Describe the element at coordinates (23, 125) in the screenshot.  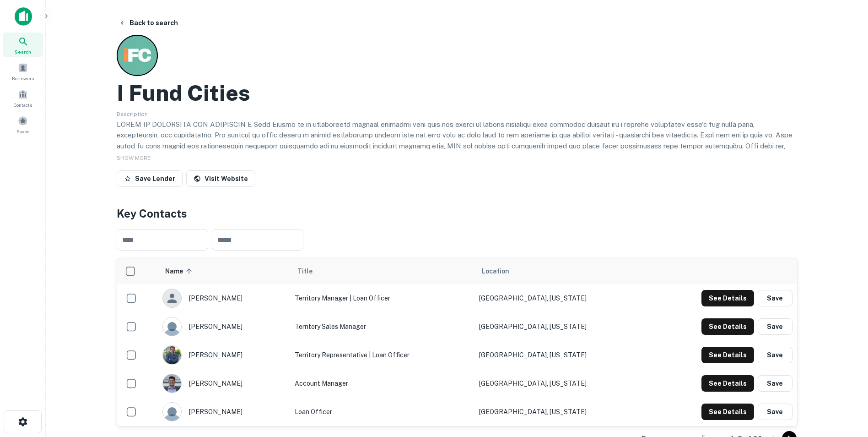
I see `div: Saved` at that location.